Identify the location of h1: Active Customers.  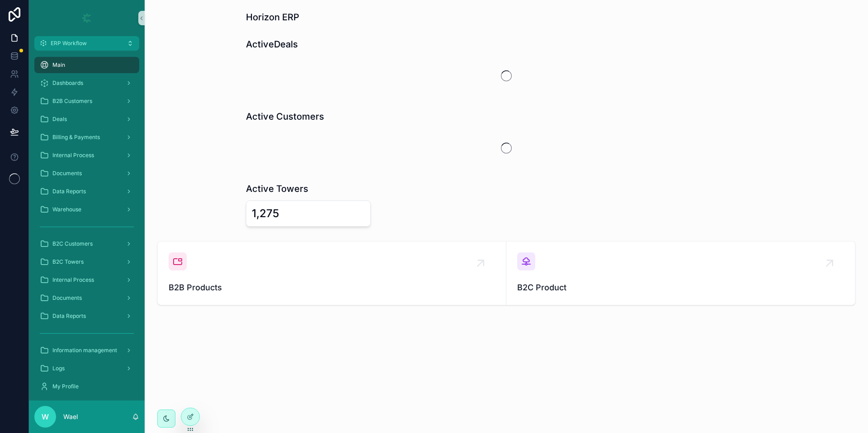
(285, 117).